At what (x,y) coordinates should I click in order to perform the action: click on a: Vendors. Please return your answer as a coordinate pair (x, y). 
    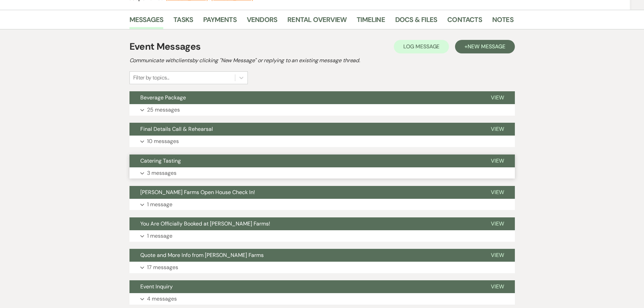
    Looking at the image, I should click on (262, 21).